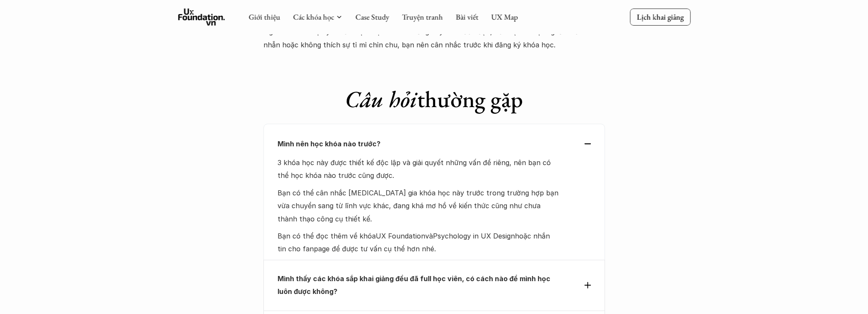 The height and width of the screenshot is (314, 868). Describe the element at coordinates (467, 17) in the screenshot. I see `a: Bài viết` at that location.